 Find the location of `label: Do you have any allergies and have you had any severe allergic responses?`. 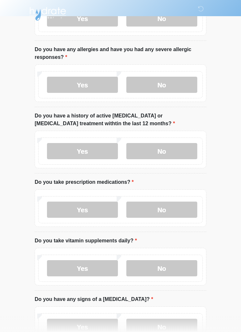

label: Do you have any allergies and have you had any severe allergic responses? is located at coordinates (121, 53).